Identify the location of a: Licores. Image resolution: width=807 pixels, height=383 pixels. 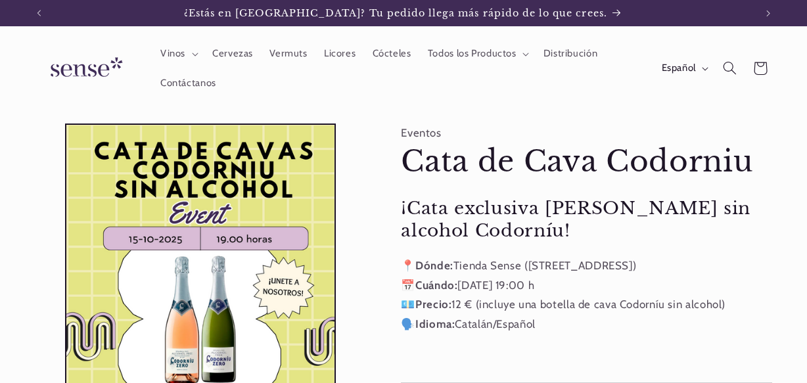
(340, 54).